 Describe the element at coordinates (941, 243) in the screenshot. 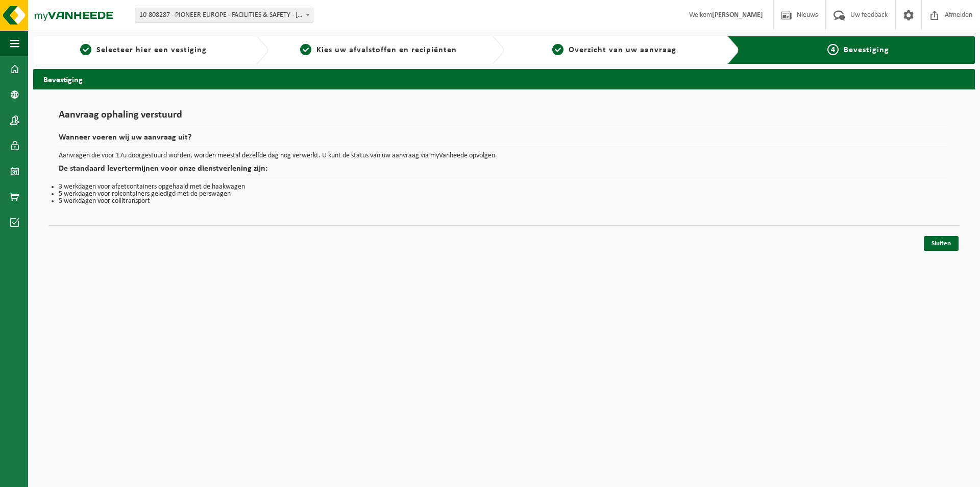

I see `a: Sluiten` at that location.